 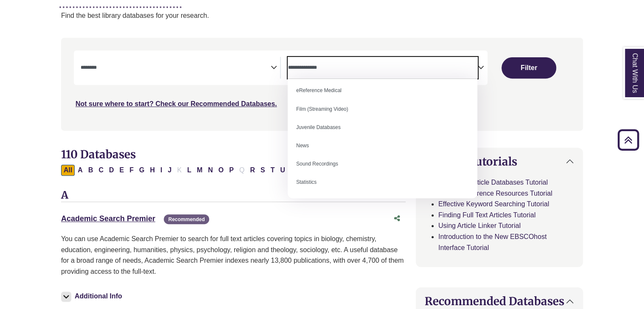 What do you see at coordinates (231, 170) in the screenshot?
I see `button: Filter Results P` at bounding box center [231, 170].